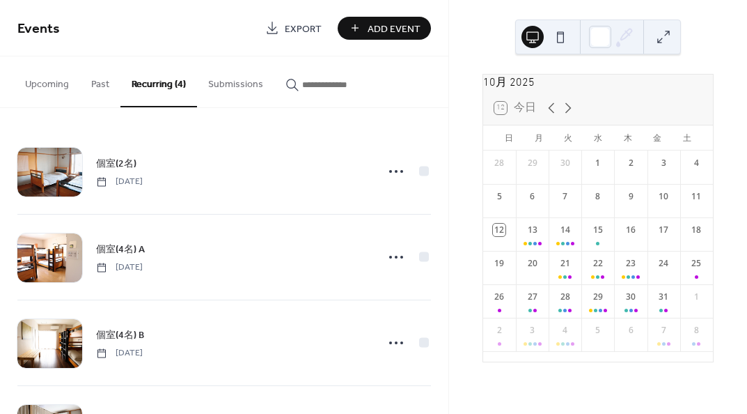 The height and width of the screenshot is (414, 747). Describe the element at coordinates (509, 138) in the screenshot. I see `div: 日` at that location.